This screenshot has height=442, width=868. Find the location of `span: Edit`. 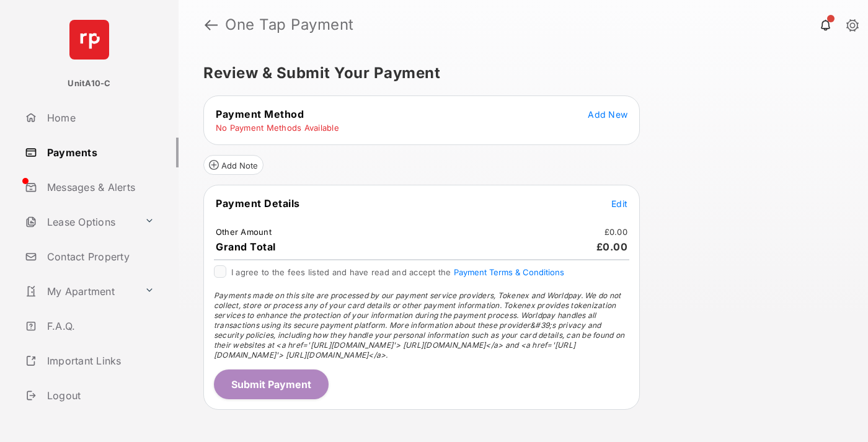

span: Edit is located at coordinates (619, 203).